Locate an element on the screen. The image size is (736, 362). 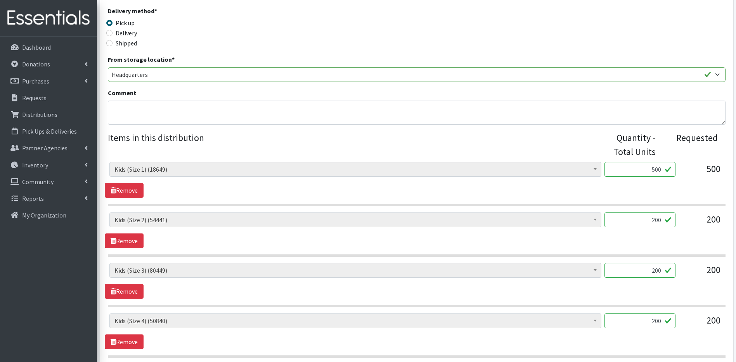
label: Delivery is located at coordinates (126, 33).